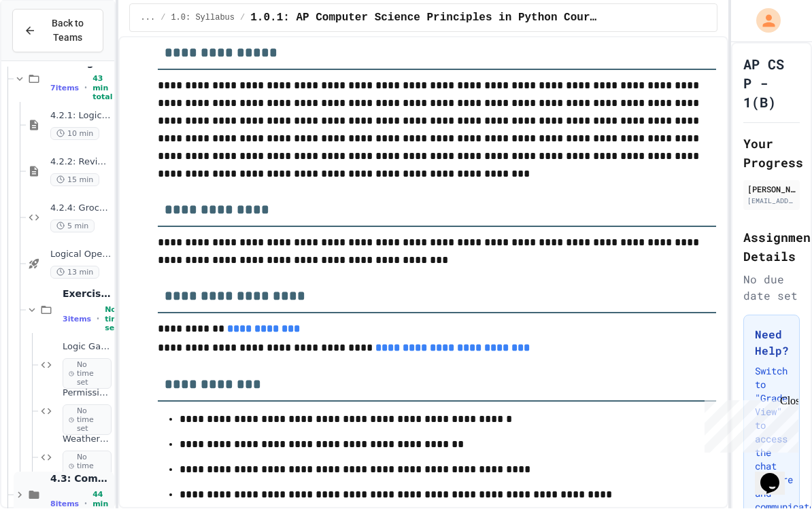 The image size is (812, 509). I want to click on span: Back to Teams, so click(68, 32).